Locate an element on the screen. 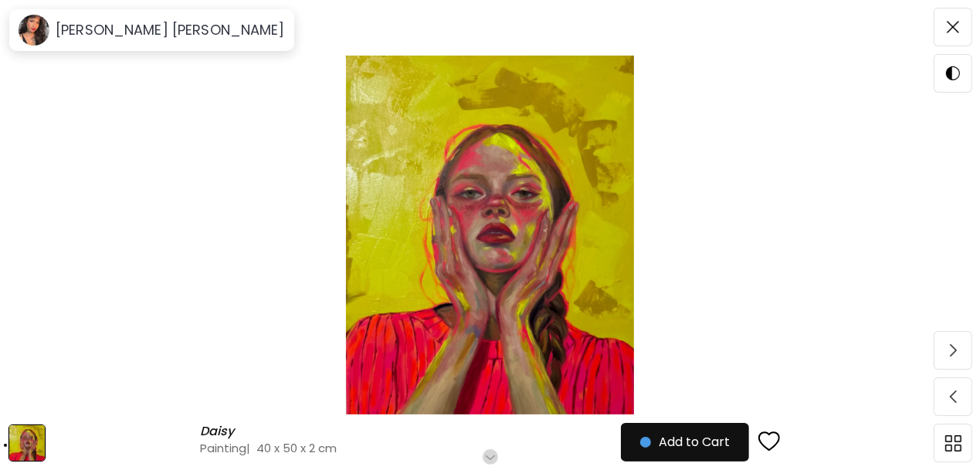 This screenshot has height=470, width=980. button: Add to Cart is located at coordinates (685, 443).